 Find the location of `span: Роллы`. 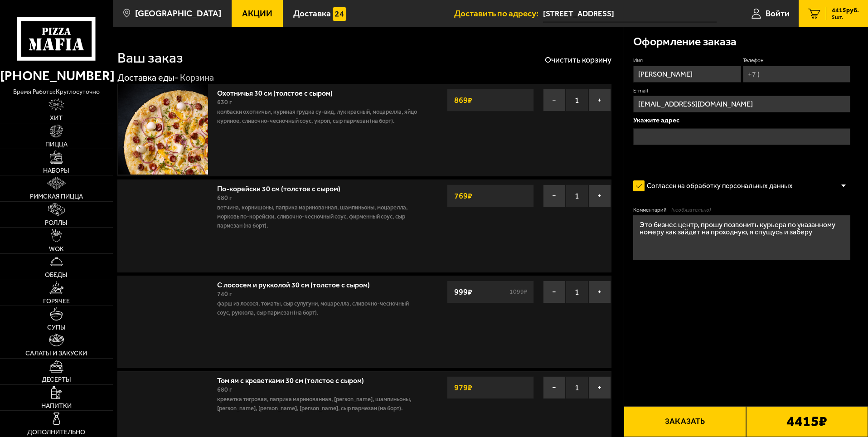

span: Роллы is located at coordinates (56, 223).